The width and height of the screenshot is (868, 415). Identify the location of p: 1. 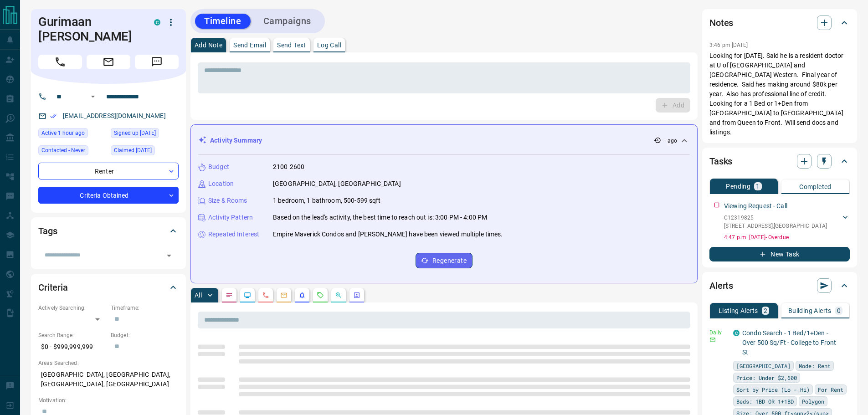
(758, 187).